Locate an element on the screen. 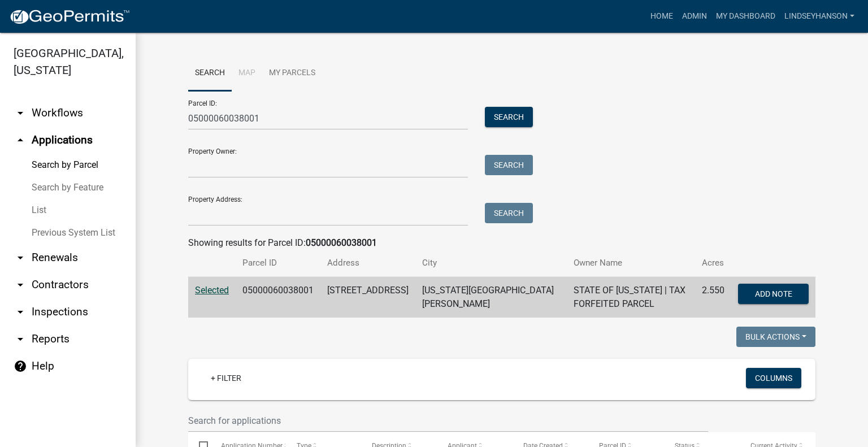 The height and width of the screenshot is (447, 868). a: My Dashboard is located at coordinates (745, 16).